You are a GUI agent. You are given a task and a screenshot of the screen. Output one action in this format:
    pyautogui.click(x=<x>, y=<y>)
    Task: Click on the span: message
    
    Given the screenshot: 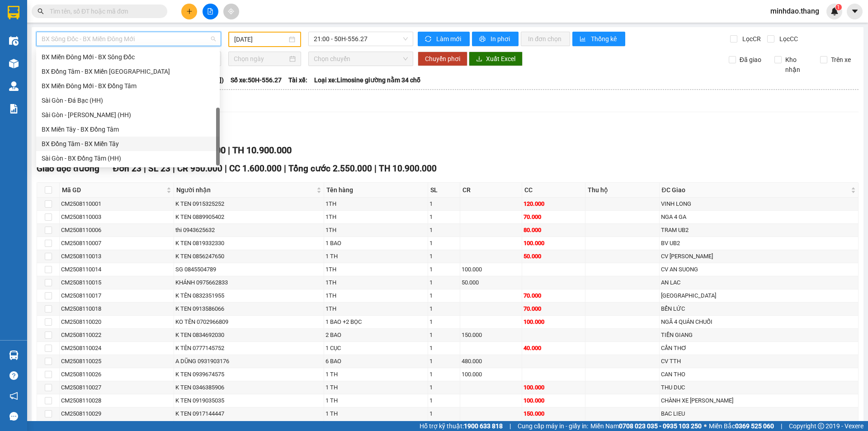 What is the action you would take?
    pyautogui.click(x=14, y=416)
    